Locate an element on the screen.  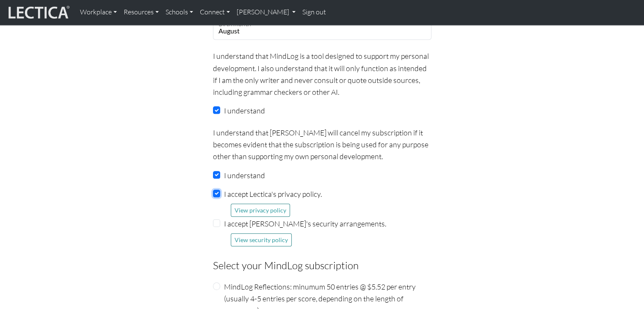
label: I accept Lectica's privacy policy. is located at coordinates (273, 194).